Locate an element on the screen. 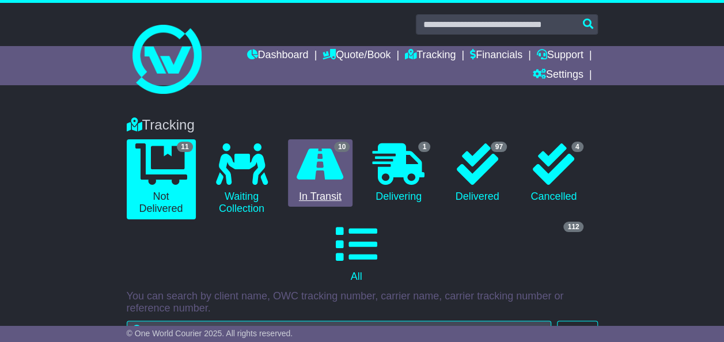  a: 4 Cancelled is located at coordinates (553, 173).